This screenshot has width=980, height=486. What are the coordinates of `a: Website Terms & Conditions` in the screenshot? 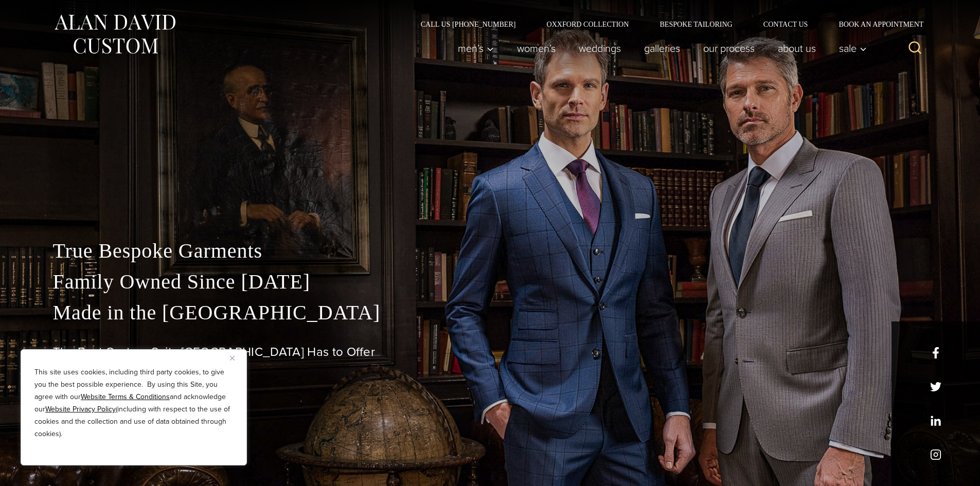 It's located at (125, 397).